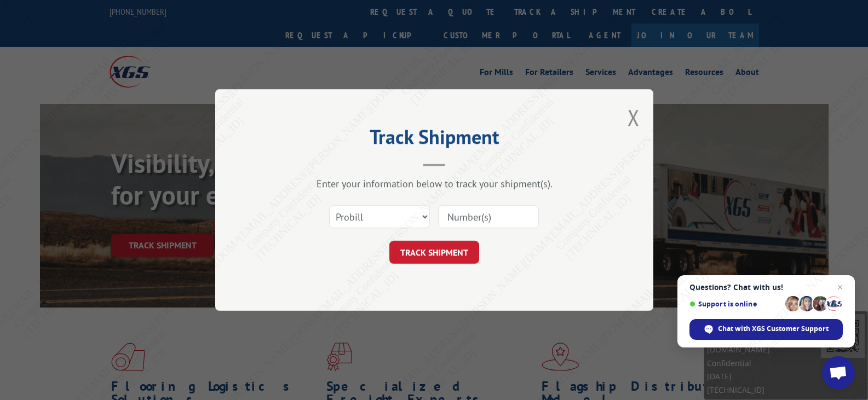  Describe the element at coordinates (434, 252) in the screenshot. I see `button: TRACK SHIPMENT` at that location.